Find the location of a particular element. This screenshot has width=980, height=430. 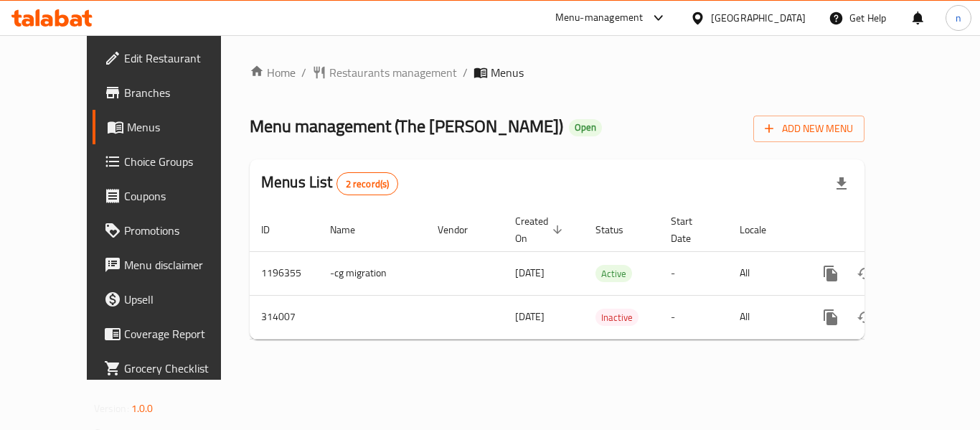

div: Active is located at coordinates (613, 273).